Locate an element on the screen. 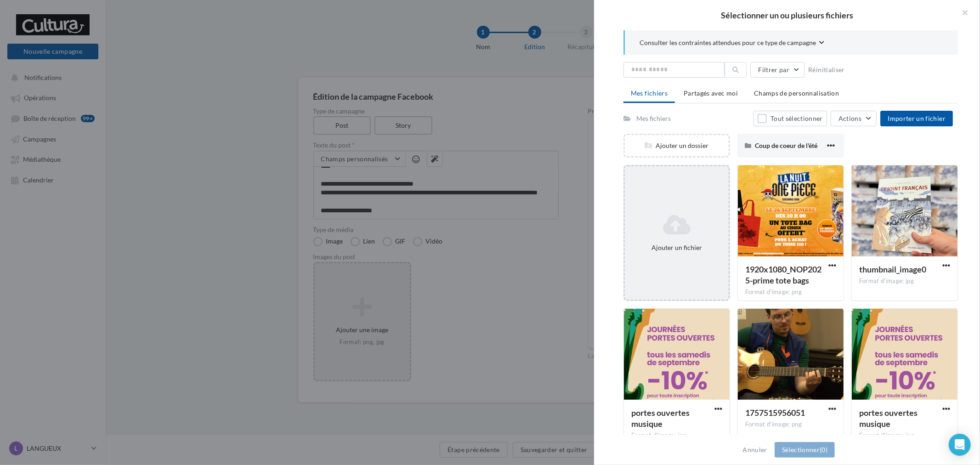 This screenshot has width=980, height=465. span: thumbnail_image0 is located at coordinates (893, 269).